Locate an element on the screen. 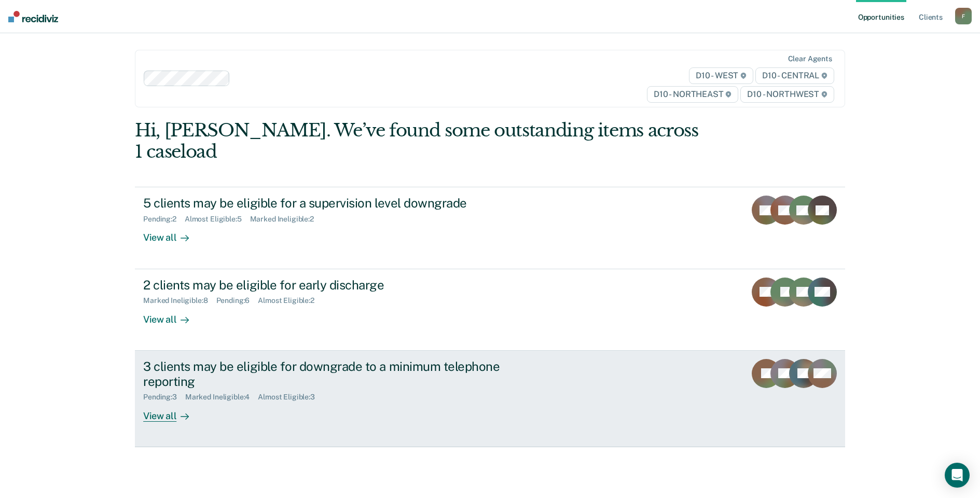 The height and width of the screenshot is (498, 980). div: Almost Eligible : 2 is located at coordinates (290, 300).